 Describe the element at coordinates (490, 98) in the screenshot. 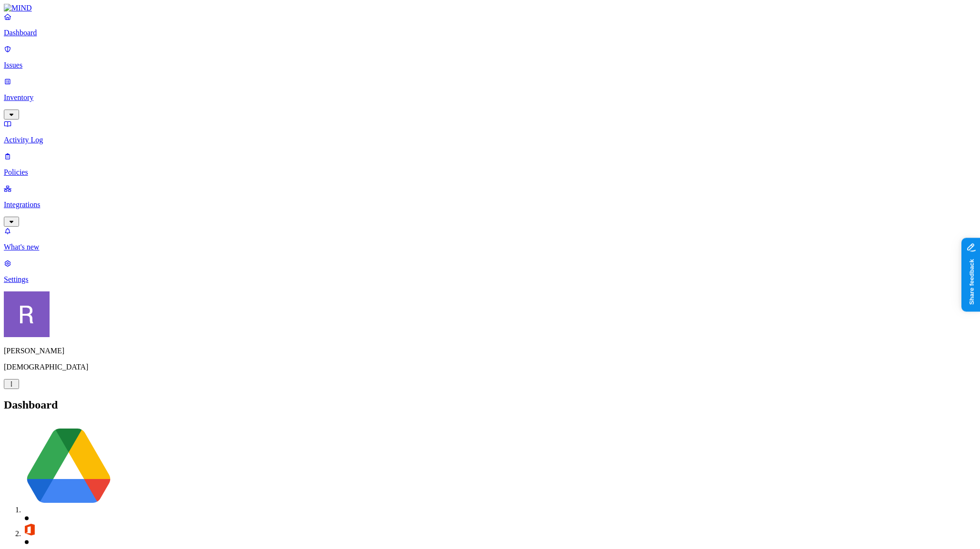

I see `p: Inventory` at that location.